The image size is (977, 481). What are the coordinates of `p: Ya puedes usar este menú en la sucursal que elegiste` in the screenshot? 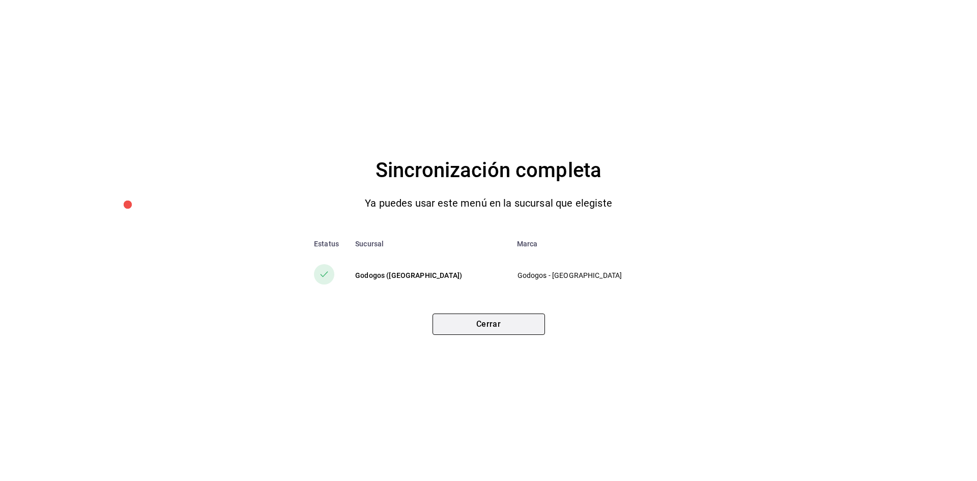 It's located at (488, 203).